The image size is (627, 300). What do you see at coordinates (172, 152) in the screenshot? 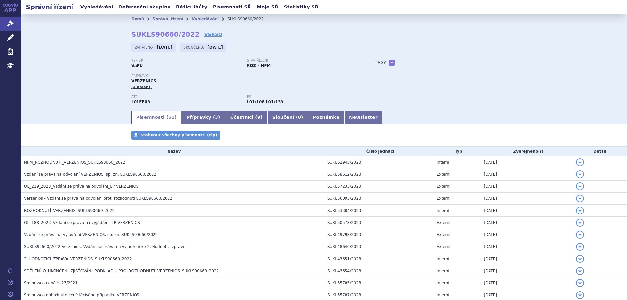
I see `th: Název` at bounding box center [172, 152].